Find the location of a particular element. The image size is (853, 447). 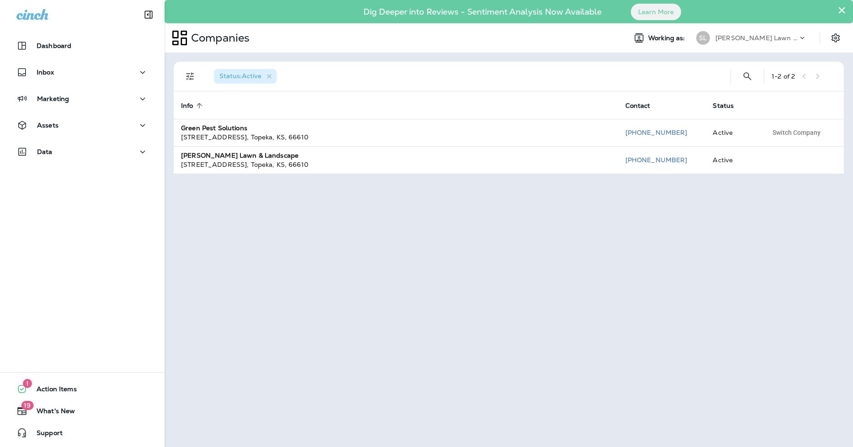

button: Inbox is located at coordinates (82, 72).